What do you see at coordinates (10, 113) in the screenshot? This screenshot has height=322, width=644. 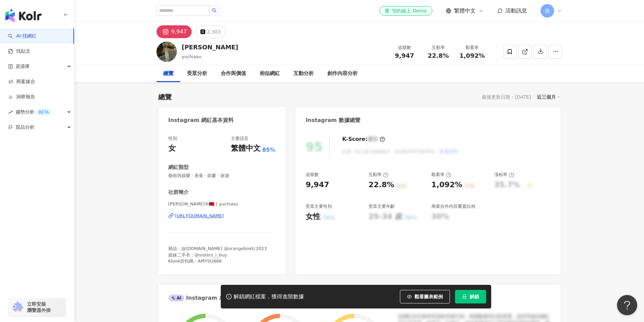 I see `span: rise` at bounding box center [10, 113].